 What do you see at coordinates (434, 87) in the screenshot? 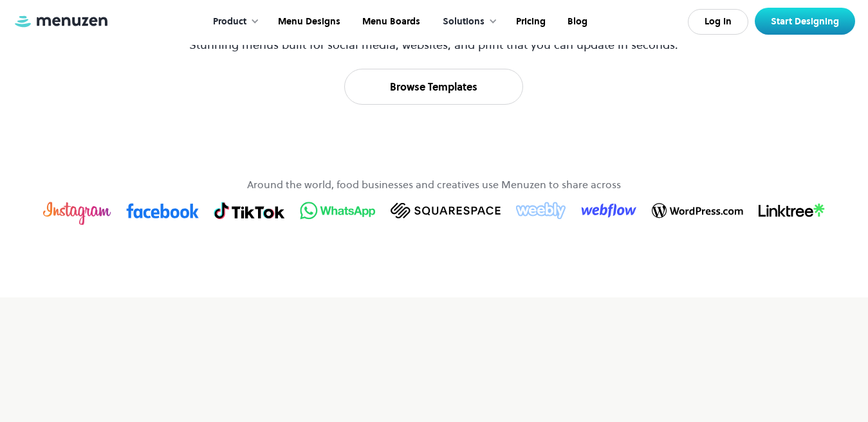
I see `a: Browse Templates` at bounding box center [434, 87].